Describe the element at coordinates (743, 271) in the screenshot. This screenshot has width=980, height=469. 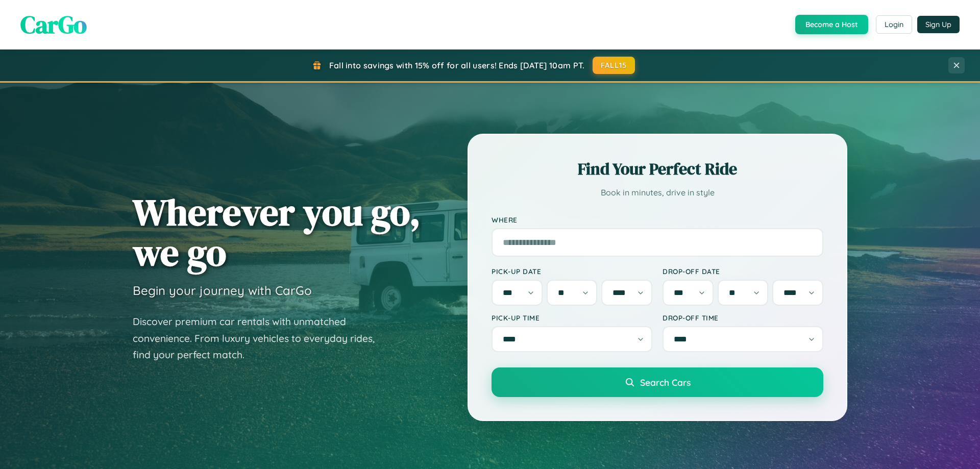
I see `label: Drop-off Date` at that location.